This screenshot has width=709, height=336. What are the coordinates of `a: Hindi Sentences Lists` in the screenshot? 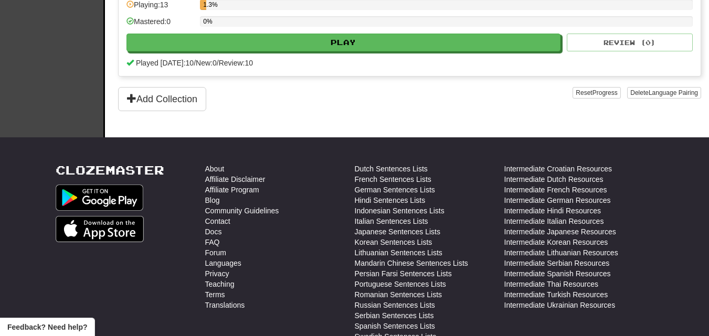 It's located at (390, 200).